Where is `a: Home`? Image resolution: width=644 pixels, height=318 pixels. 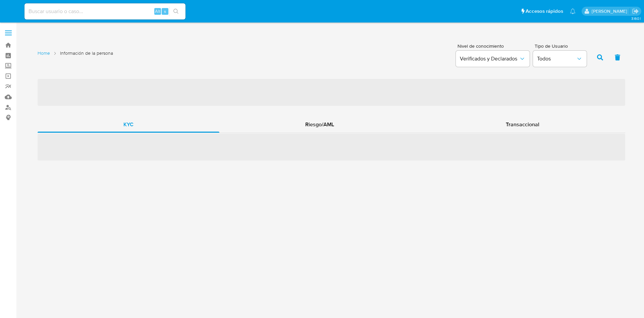
a: Home is located at coordinates (44, 53).